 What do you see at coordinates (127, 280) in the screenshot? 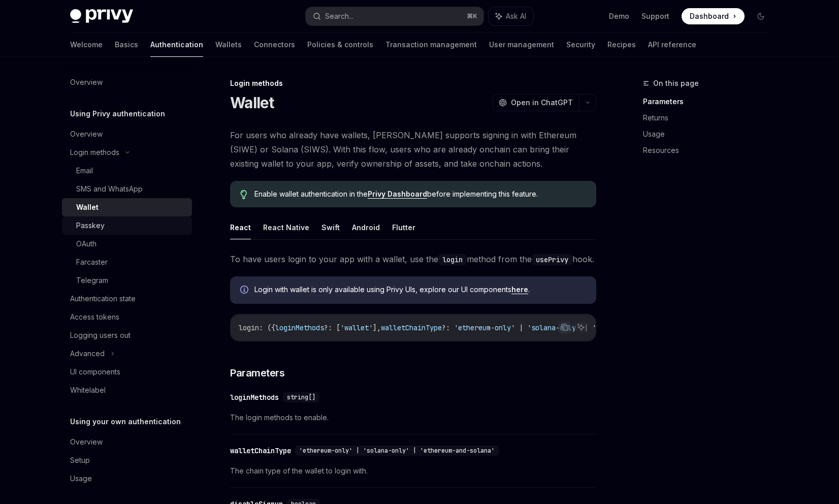
I see `a: Telegram` at bounding box center [127, 280].